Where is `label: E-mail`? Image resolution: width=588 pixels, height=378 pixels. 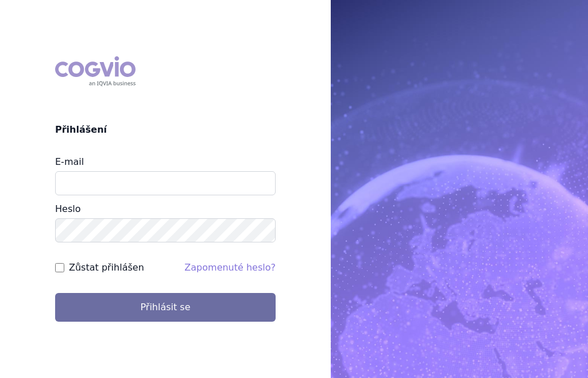 label: E-mail is located at coordinates (70, 161).